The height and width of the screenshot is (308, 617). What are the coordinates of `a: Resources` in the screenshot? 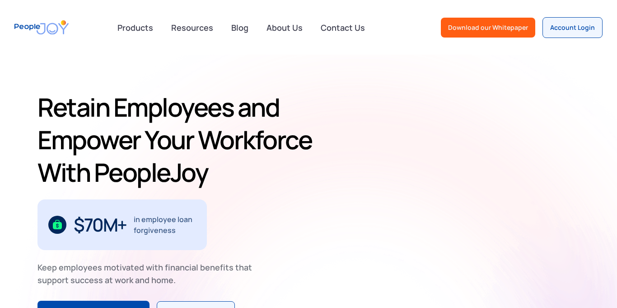 It's located at (192, 28).